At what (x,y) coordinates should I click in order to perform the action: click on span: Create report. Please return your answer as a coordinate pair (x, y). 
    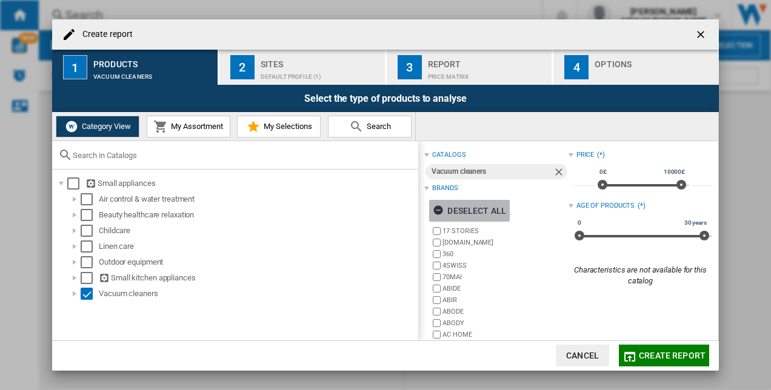
    Looking at the image, I should click on (672, 356).